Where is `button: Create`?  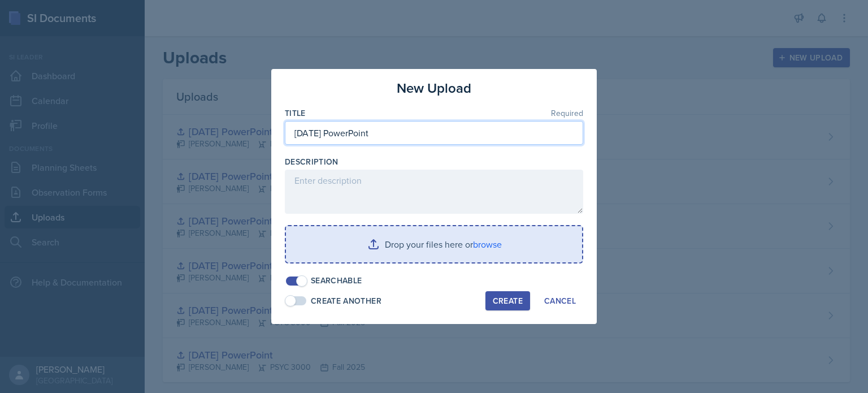
button: Create is located at coordinates (508, 301).